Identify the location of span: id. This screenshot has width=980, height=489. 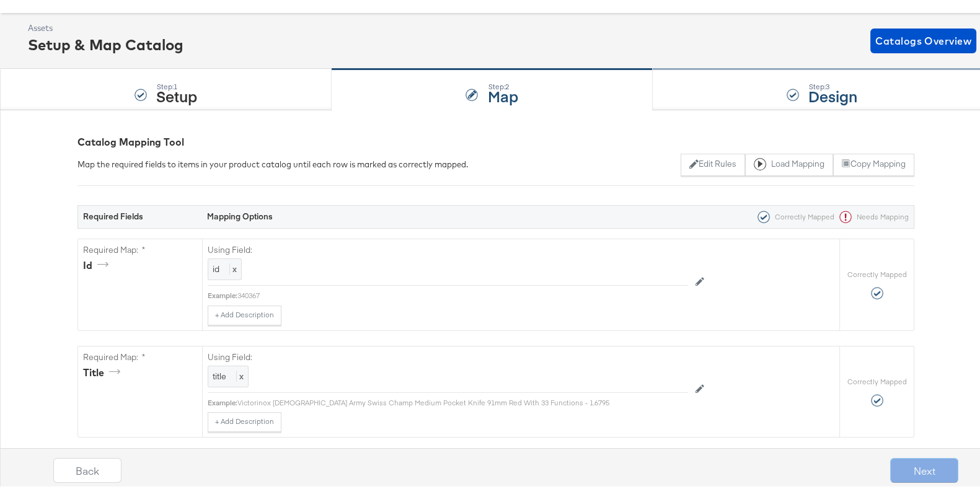
(216, 266).